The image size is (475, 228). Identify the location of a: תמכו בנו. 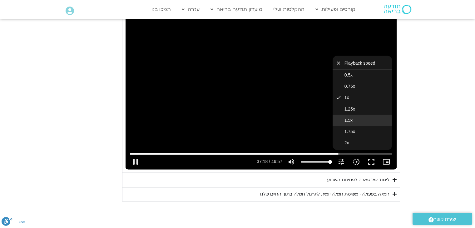
(161, 9).